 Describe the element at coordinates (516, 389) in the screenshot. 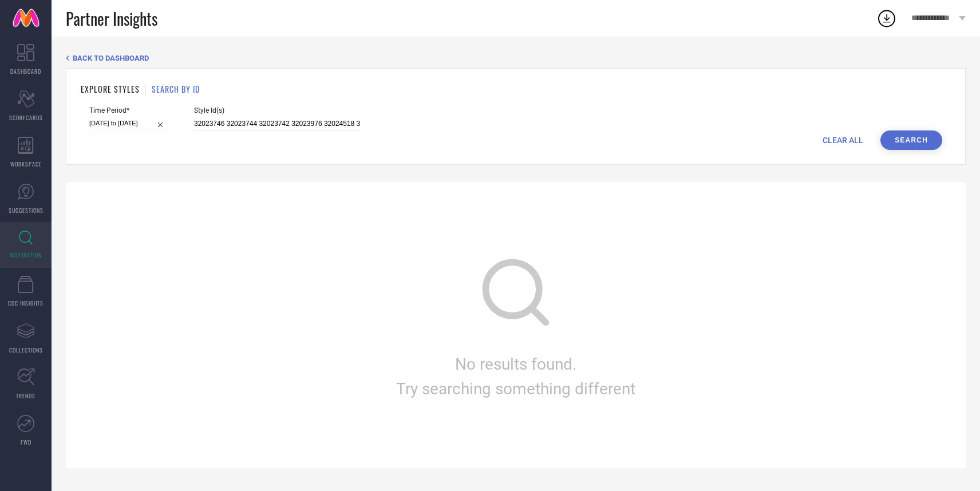

I see `span: Try searching something different` at that location.